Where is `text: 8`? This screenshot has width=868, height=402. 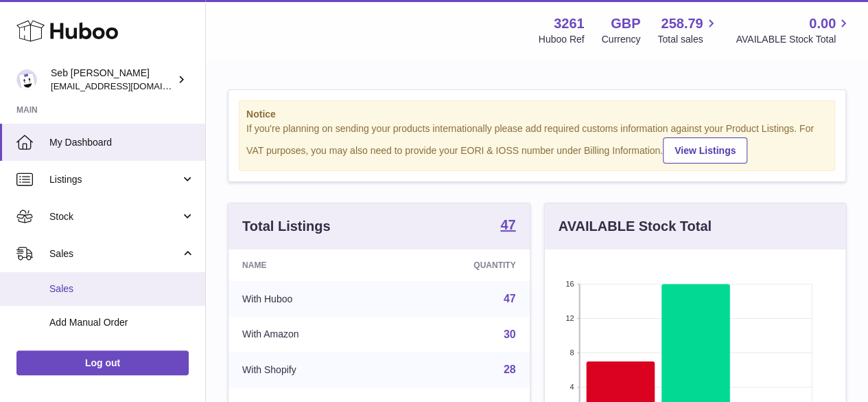 text: 8 is located at coordinates (571, 352).